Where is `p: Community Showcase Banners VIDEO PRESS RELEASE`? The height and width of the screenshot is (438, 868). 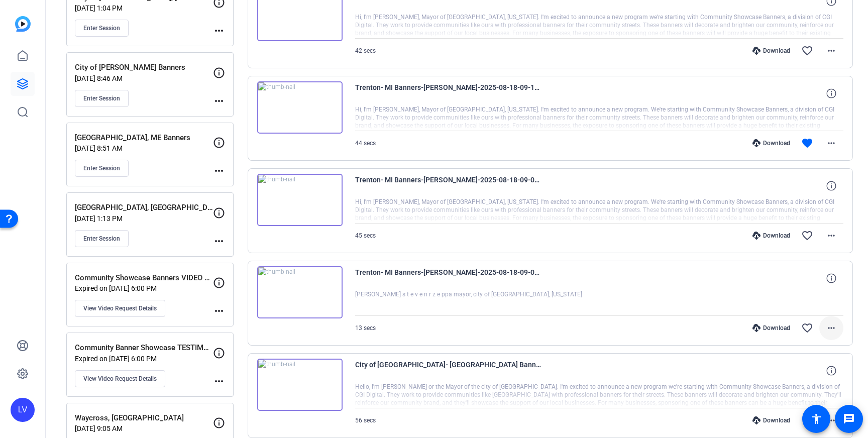 p: Community Showcase Banners VIDEO PRESS RELEASE is located at coordinates (144, 278).